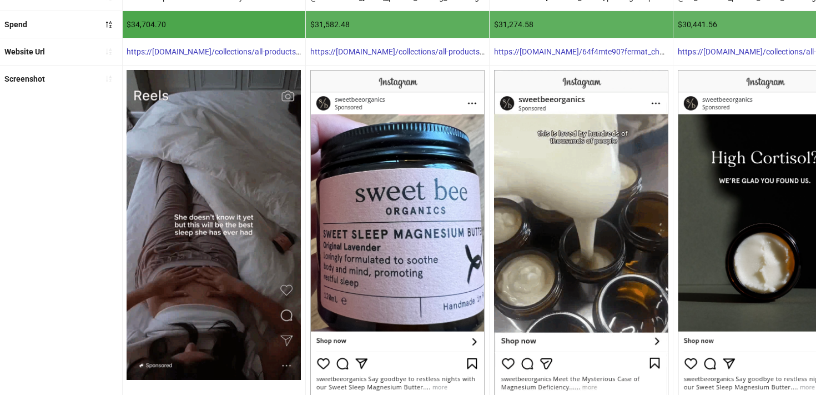 The image size is (816, 395). What do you see at coordinates (24, 52) in the screenshot?
I see `b: Website Url` at bounding box center [24, 52].